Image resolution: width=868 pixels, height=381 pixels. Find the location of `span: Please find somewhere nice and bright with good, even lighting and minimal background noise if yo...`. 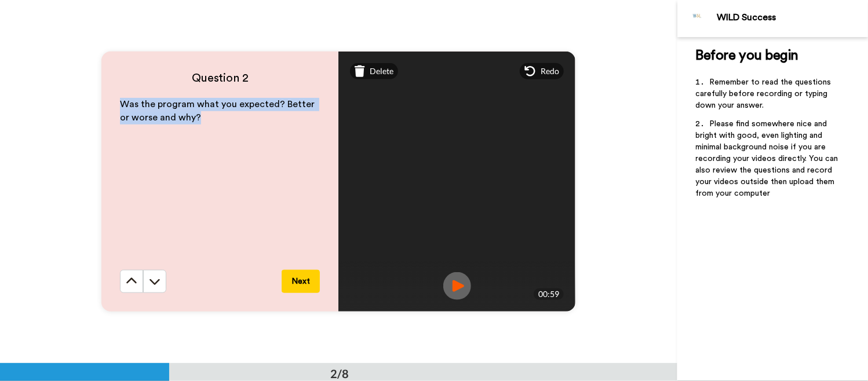

span: Please find somewhere nice and bright with good, even lighting and minimal background noise if yo... is located at coordinates (768, 158).